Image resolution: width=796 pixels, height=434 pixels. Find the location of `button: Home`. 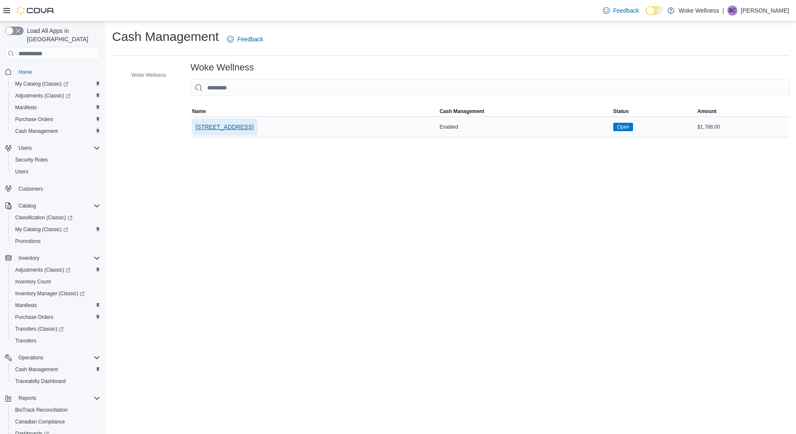

button: Home is located at coordinates (53, 71).